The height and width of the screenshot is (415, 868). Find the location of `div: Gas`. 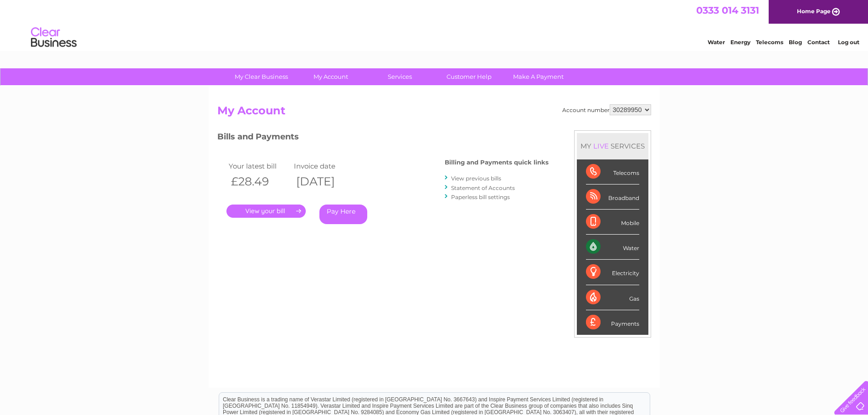

div: Gas is located at coordinates (613, 297).